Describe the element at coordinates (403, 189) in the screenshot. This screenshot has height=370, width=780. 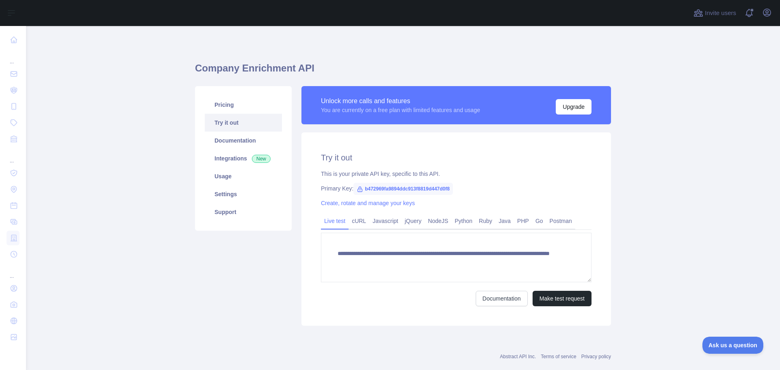
I see `span: b472969fa9894ddc913f8819d447d0f8` at that location.